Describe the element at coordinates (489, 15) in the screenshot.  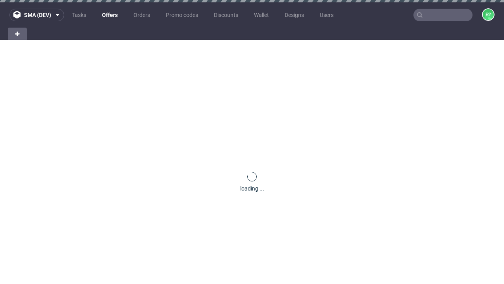
I see `figcaption: e2` at that location.